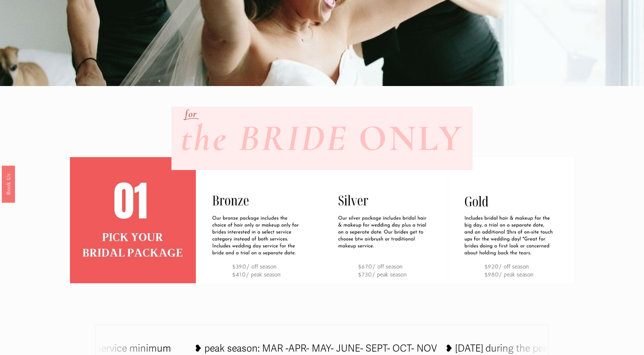 The height and width of the screenshot is (355, 644). Describe the element at coordinates (315, 348) in the screenshot. I see `tspan: ❥ peak season: MAR -APR- MAY- JUNE- SEPT- OCT- NOV` at that location.